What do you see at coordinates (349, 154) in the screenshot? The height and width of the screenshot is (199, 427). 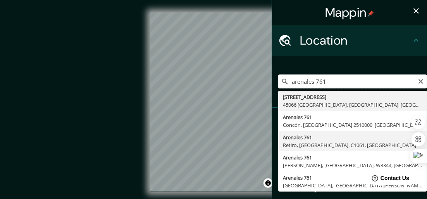 I see `div: Style` at bounding box center [349, 154].